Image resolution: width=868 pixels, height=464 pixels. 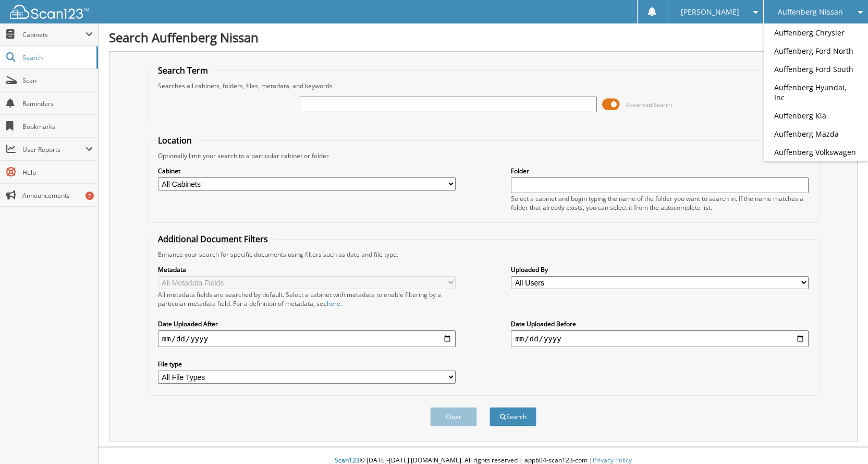 I want to click on a: here, so click(x=334, y=303).